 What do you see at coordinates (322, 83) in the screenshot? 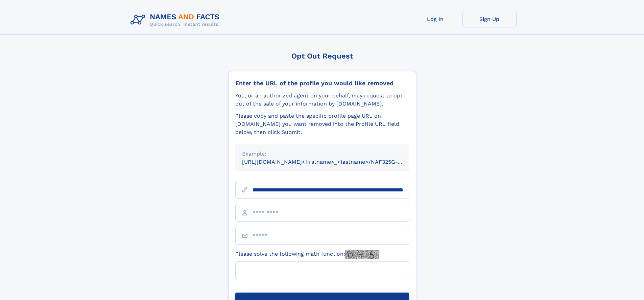
I see `div: Enter the URL of the profile you would like removed` at bounding box center [322, 83].